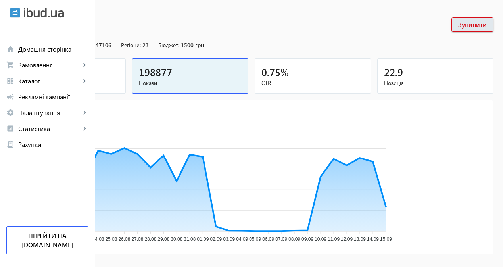  Describe the element at coordinates (53, 97) in the screenshot. I see `span: Рекламні кампанії` at that location.